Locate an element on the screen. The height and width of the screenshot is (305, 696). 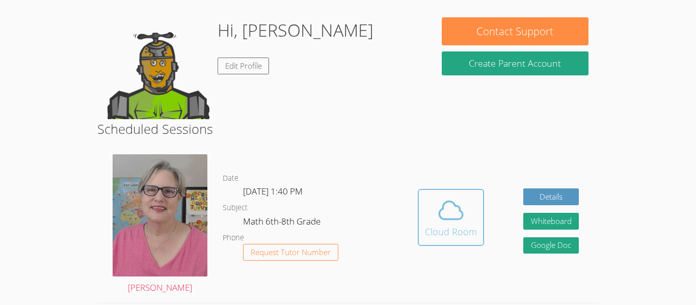
div: Cloud Room is located at coordinates (451, 232).